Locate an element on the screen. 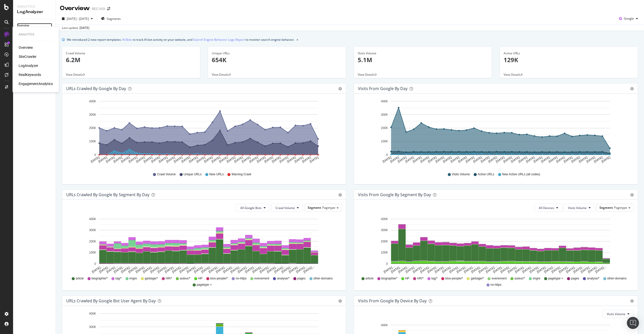  span: imgre is located at coordinates (536, 278).